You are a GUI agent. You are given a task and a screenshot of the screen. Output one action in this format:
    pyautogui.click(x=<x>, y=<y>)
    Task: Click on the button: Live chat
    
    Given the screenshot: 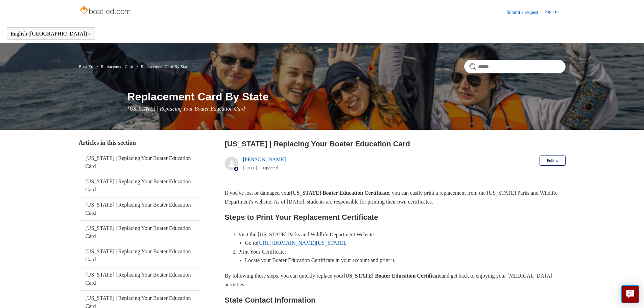 What is the action you would take?
    pyautogui.click(x=630, y=294)
    